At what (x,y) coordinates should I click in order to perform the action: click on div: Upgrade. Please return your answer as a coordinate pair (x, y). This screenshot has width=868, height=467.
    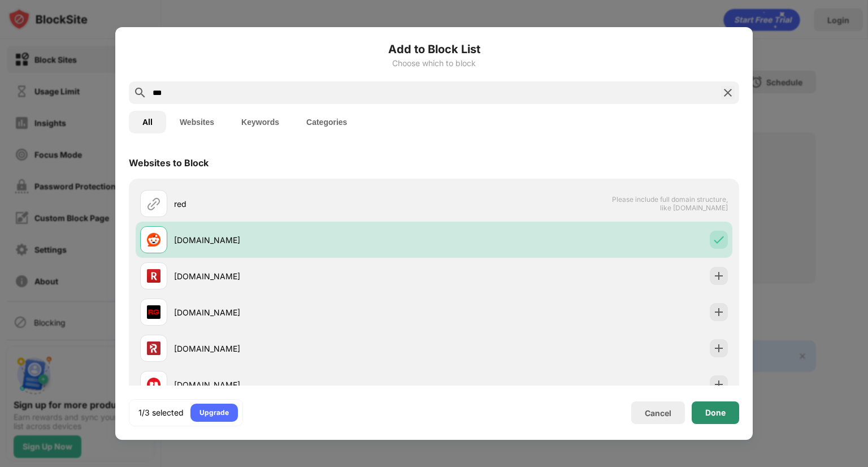
    Looking at the image, I should click on (214, 412).